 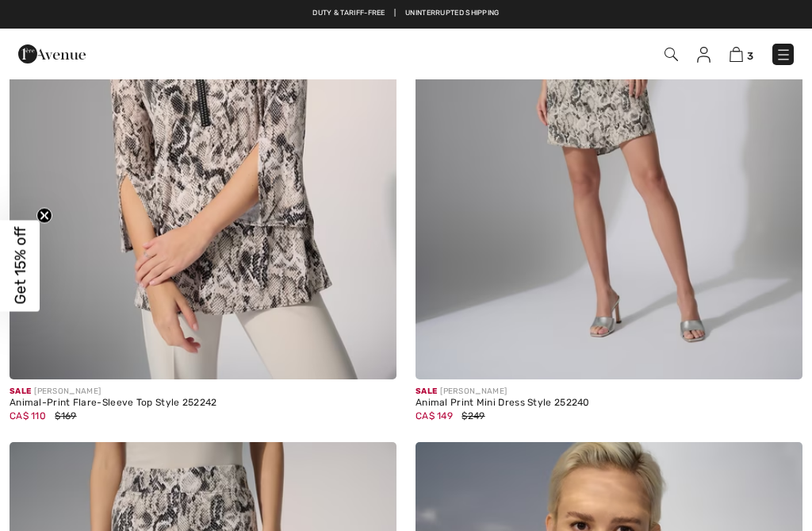 I want to click on img: My Info, so click(x=704, y=55).